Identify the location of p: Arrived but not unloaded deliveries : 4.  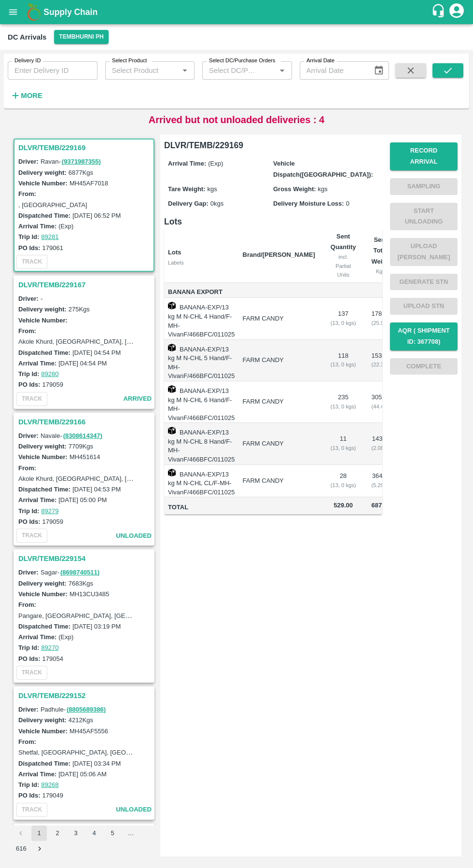
(236, 120).